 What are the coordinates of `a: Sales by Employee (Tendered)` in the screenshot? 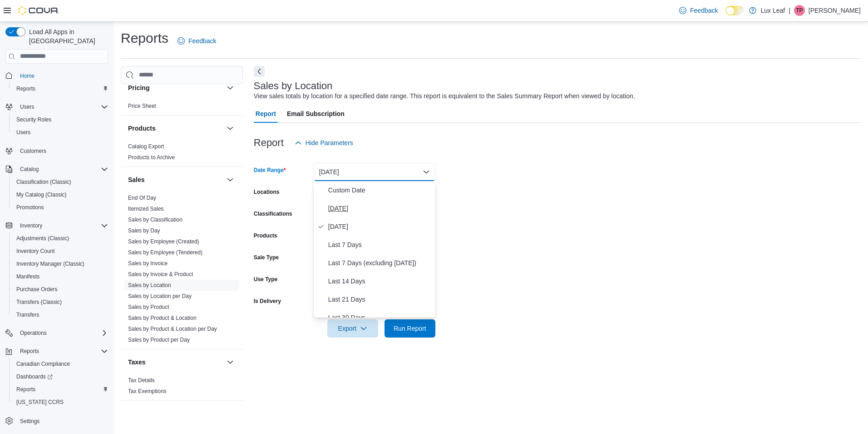 It's located at (165, 252).